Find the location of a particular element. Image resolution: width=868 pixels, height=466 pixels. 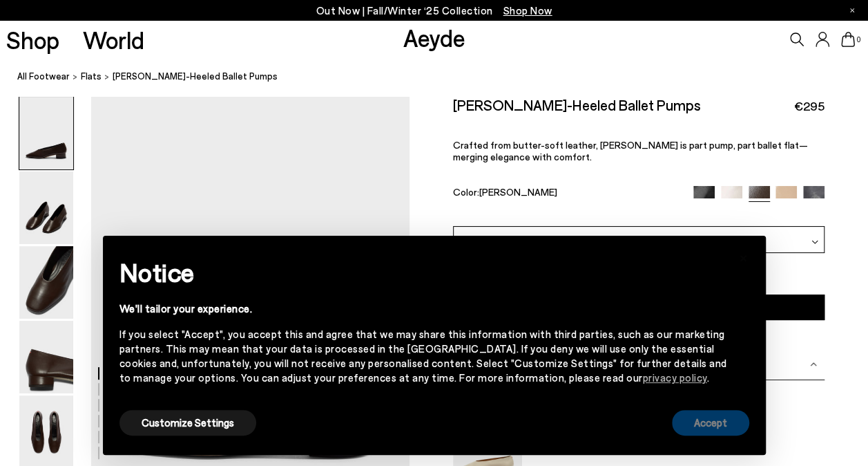

span: flats is located at coordinates (91, 76).